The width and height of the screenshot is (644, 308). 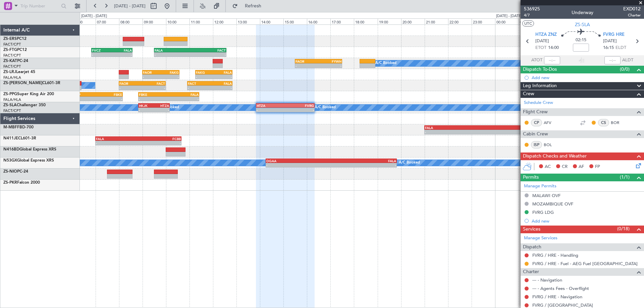 What do you see at coordinates (10, 72) in the screenshot?
I see `span: ZS-LRJ` at bounding box center [10, 72].